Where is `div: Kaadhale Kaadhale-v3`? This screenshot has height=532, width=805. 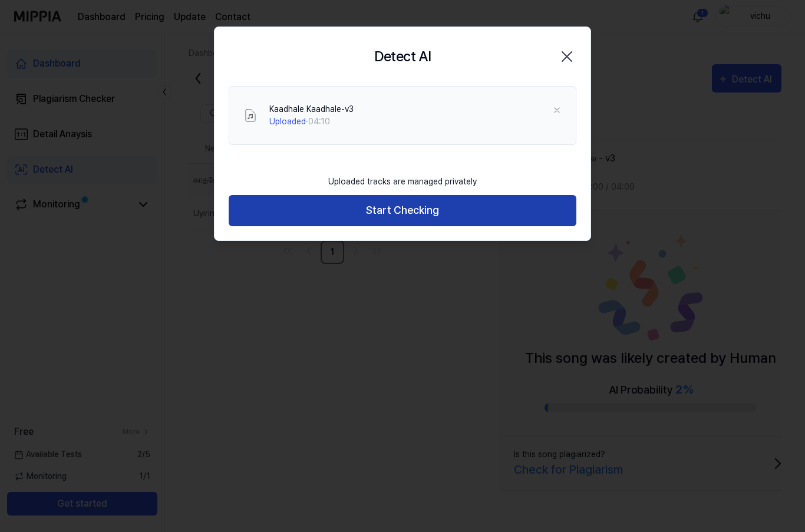 div: Kaadhale Kaadhale-v3 is located at coordinates (312, 109).